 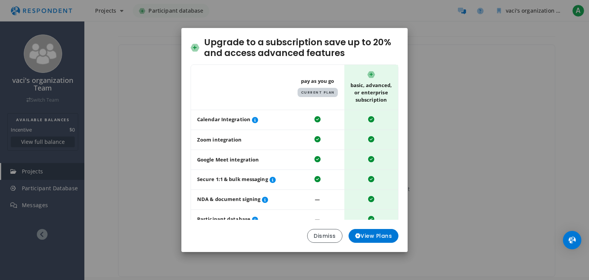 I want to click on td: Calendar Integration, so click(x=241, y=120).